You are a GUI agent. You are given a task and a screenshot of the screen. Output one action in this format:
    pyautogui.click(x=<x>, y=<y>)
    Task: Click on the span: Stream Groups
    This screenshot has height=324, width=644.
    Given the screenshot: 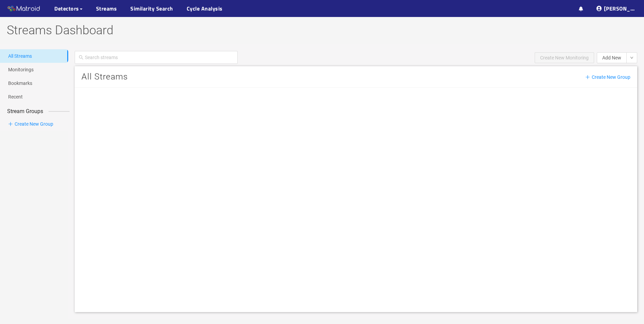 What is the action you would take?
    pyautogui.click(x=25, y=111)
    